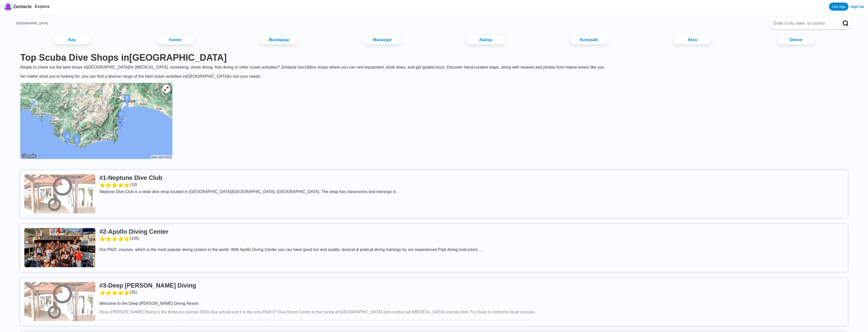 This screenshot has width=868, height=332. What do you see at coordinates (589, 40) in the screenshot?
I see `a: Konyaaltı` at bounding box center [589, 40].